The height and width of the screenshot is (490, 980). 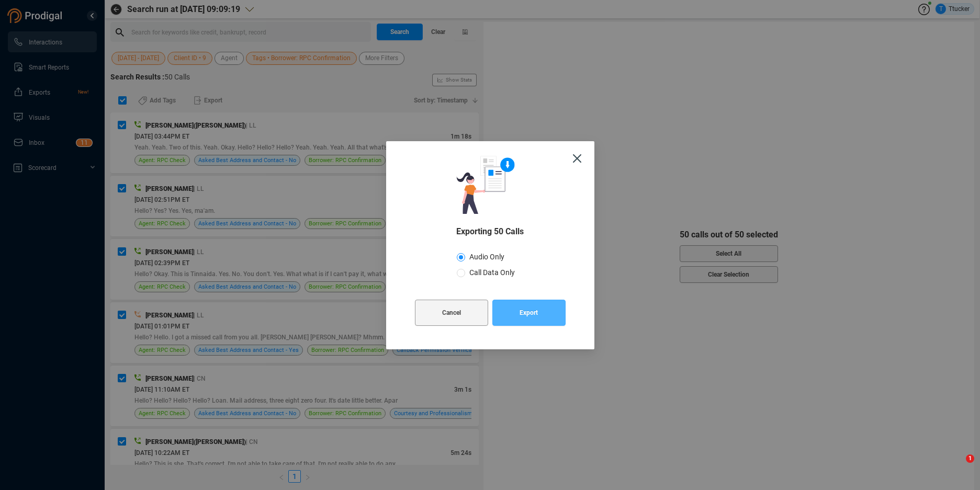 I want to click on button: Export, so click(x=529, y=313).